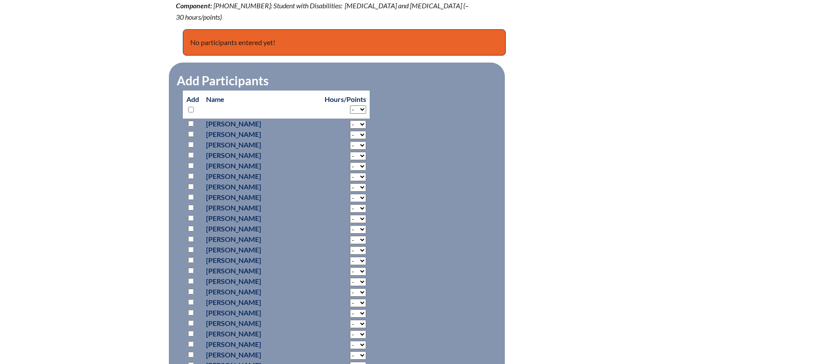 This screenshot has height=364, width=815. What do you see at coordinates (193, 105) in the screenshot?
I see `p: Add` at bounding box center [193, 105].